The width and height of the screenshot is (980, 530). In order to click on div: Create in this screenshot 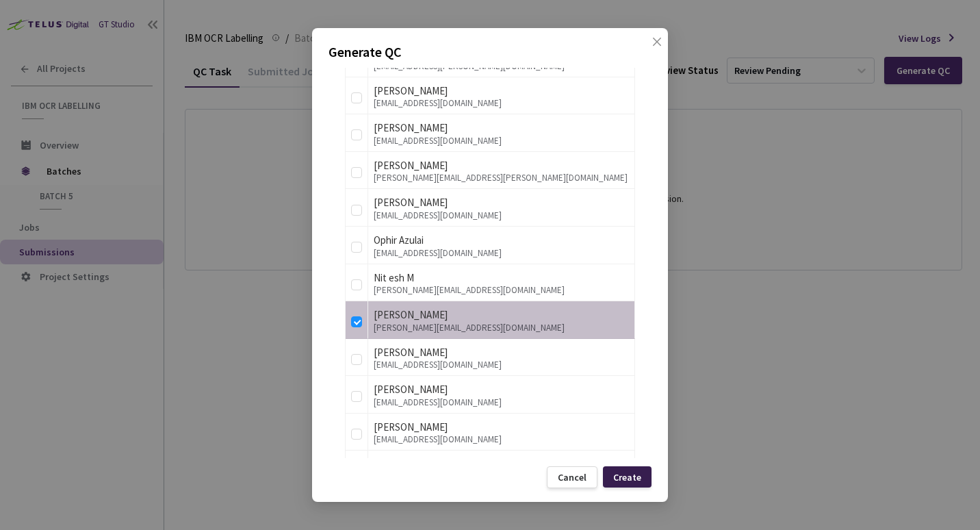, I will do `click(627, 477)`.